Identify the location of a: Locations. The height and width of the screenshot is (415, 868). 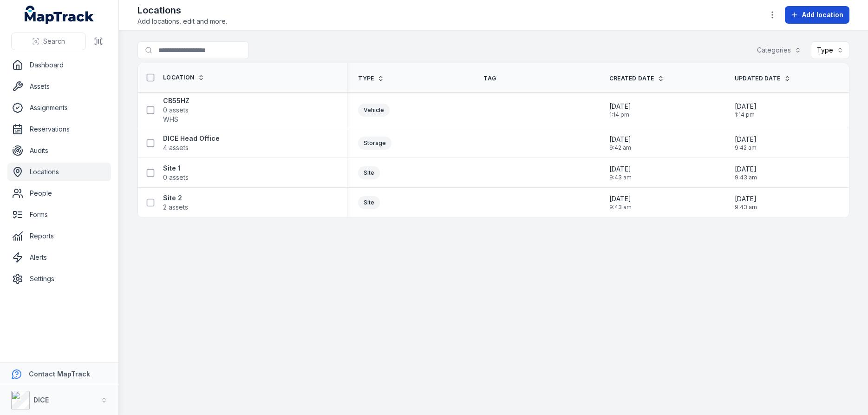
(59, 172).